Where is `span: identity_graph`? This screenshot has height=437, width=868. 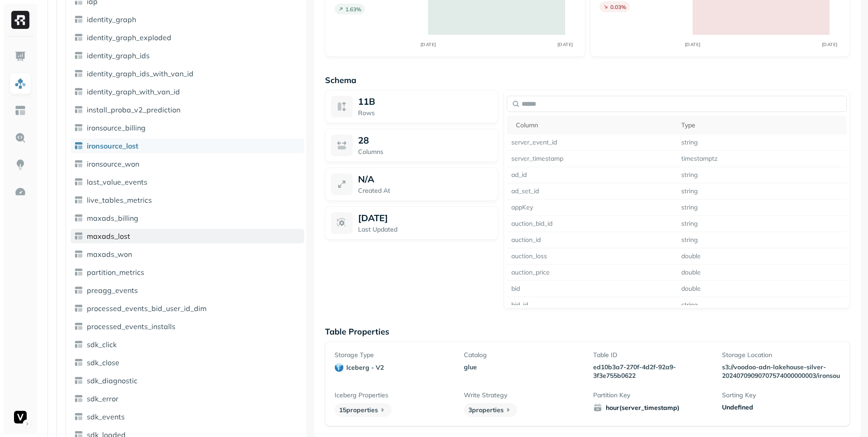 span: identity_graph is located at coordinates (111, 20).